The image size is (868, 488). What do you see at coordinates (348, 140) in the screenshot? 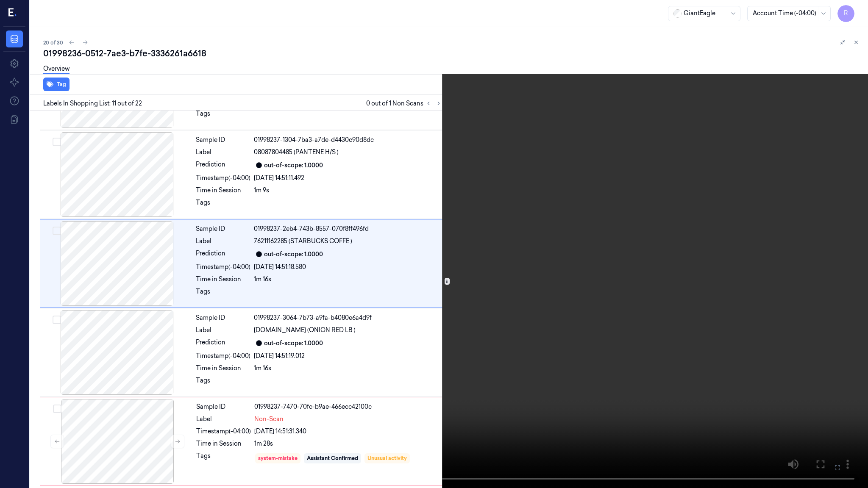
I see `div: 01998237-1304-7ba3-a7de-d4430c90d8dc` at bounding box center [348, 140].